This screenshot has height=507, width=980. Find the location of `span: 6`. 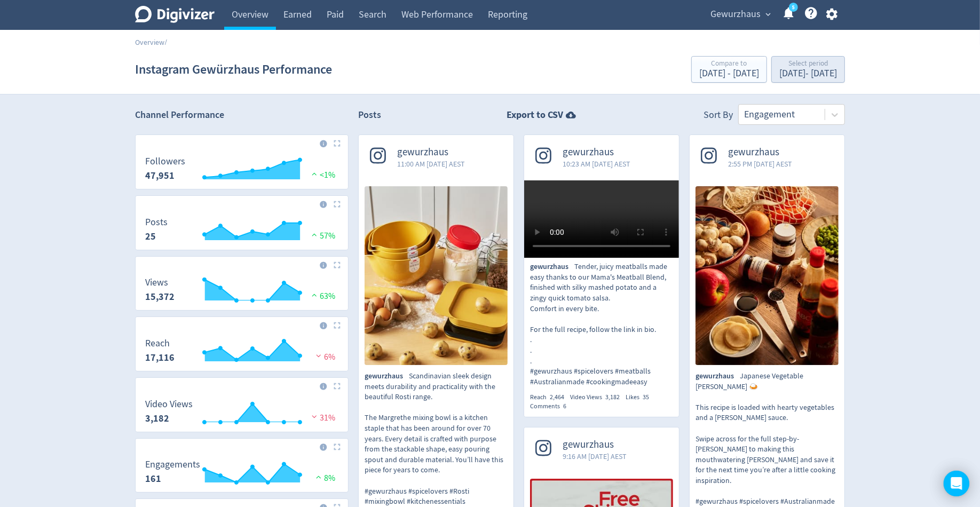

span: 6 is located at coordinates (565, 406).